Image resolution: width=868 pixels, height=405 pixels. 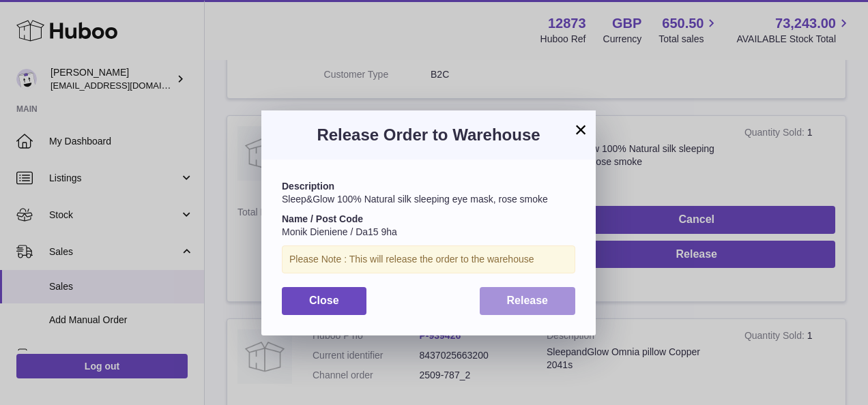 I want to click on span: Monik Dieniene / Da15 9ha, so click(x=339, y=232).